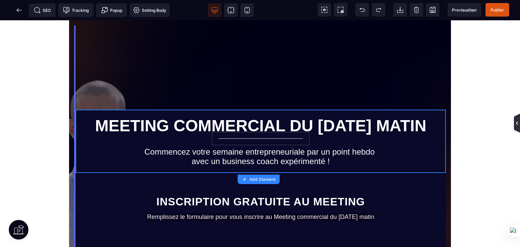 The height and width of the screenshot is (247, 520). I want to click on strong: Add Element, so click(262, 179).